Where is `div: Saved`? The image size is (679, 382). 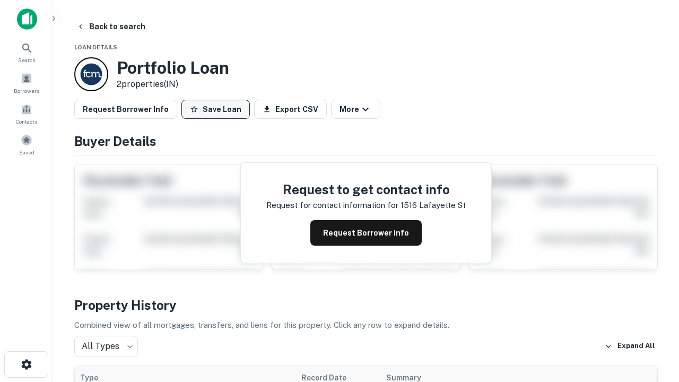 div: Saved is located at coordinates (27, 144).